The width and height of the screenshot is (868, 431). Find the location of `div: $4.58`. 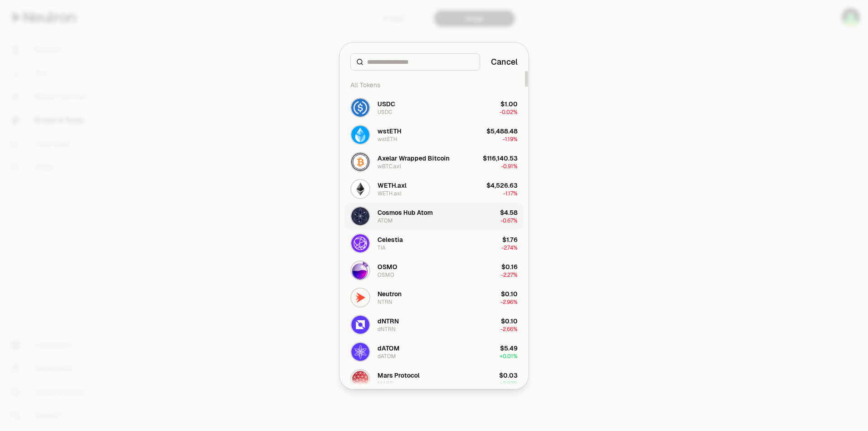

div: $4.58 is located at coordinates (509, 213).